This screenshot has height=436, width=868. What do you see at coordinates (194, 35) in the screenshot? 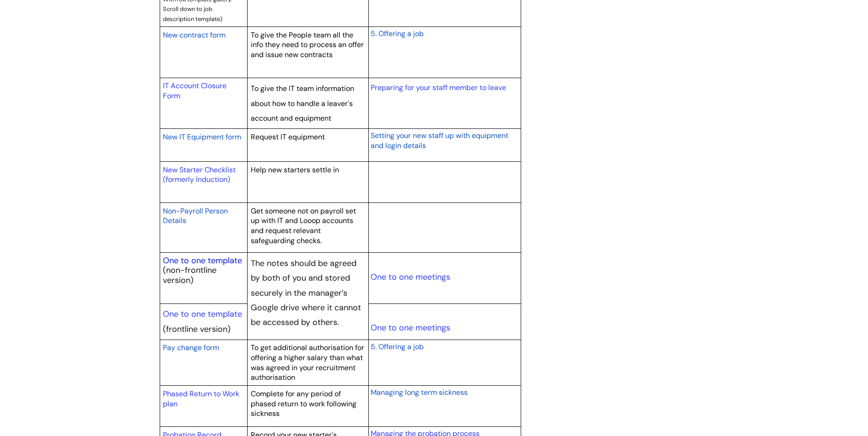
I see `a: New contract form` at bounding box center [194, 35].